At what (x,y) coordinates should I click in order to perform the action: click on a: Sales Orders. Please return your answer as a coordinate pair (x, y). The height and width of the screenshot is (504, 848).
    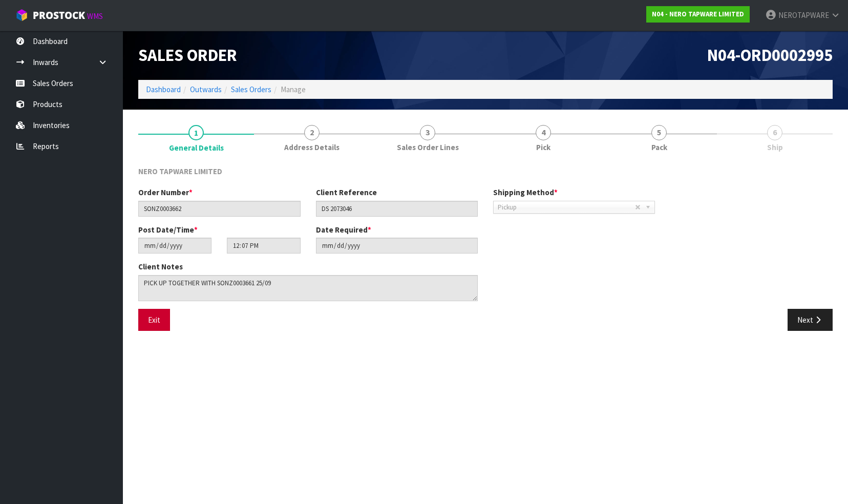
    Looking at the image, I should click on (251, 89).